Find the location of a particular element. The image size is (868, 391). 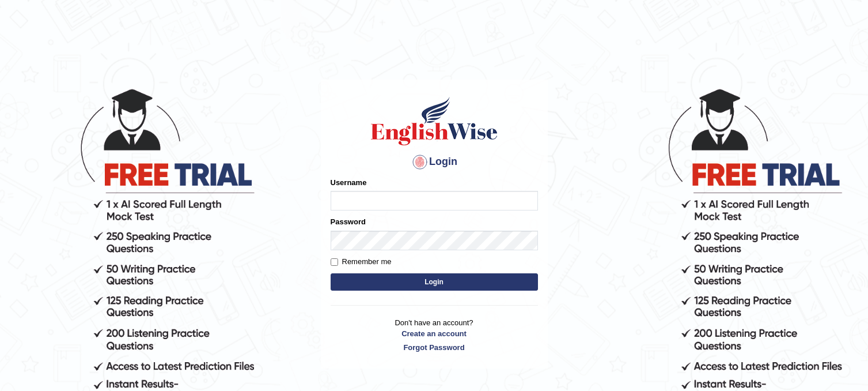

input: Remember me is located at coordinates (334, 262).